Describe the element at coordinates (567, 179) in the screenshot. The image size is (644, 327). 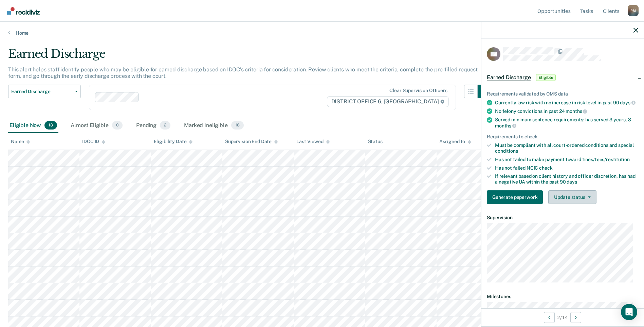
I see `div: If relevant based on client history and officer discretion, has had a negative UA within the past 90` at that location.